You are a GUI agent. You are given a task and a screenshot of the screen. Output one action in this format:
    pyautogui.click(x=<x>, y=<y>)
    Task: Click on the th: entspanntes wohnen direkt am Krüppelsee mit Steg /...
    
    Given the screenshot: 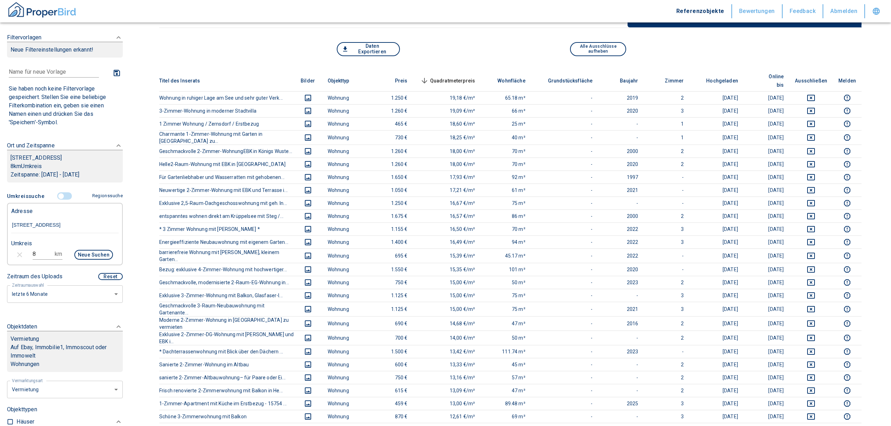 What is the action you would take?
    pyautogui.click(x=227, y=216)
    